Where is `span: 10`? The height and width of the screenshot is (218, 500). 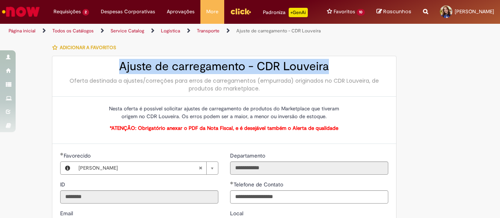 span: 10 is located at coordinates (361, 12).